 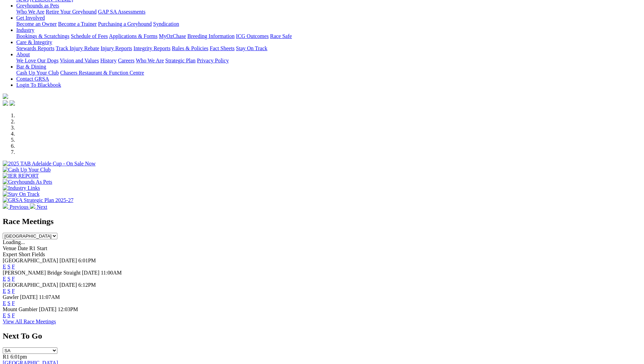 What do you see at coordinates (5, 103) in the screenshot?
I see `img: facebook.svg` at bounding box center [5, 103].